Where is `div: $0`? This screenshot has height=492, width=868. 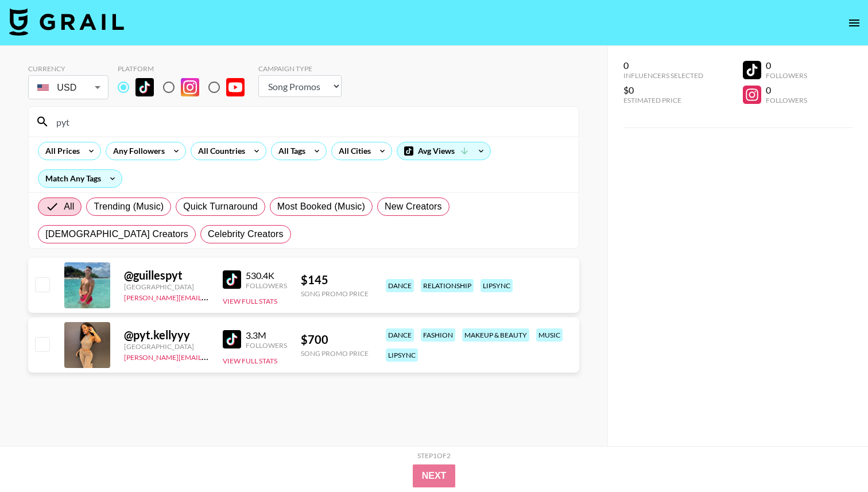 div: $0 is located at coordinates (663, 90).